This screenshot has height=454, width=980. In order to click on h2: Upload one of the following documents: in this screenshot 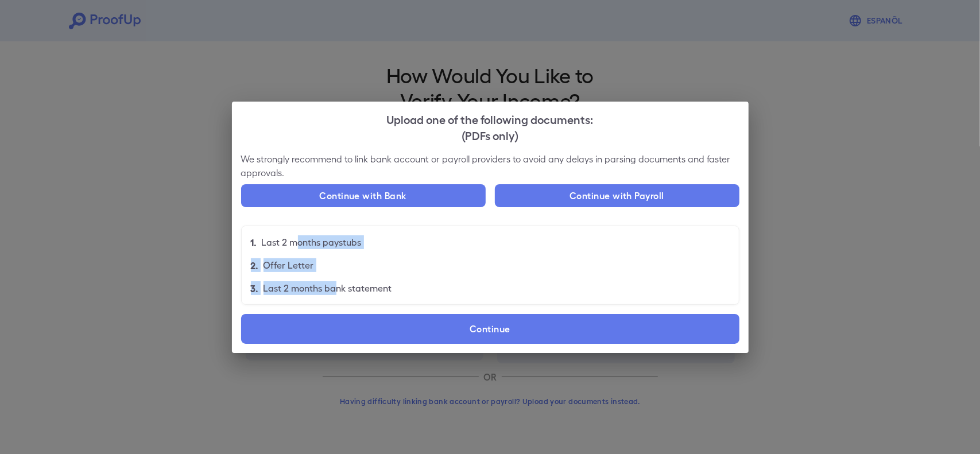, I will do `click(490, 127)`.